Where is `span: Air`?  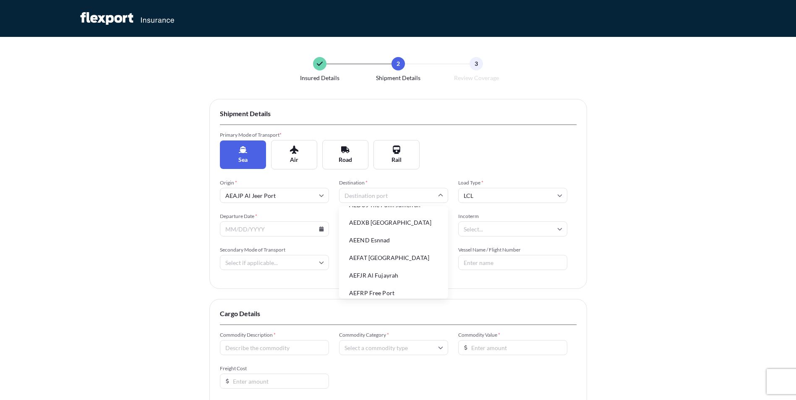
span: Air is located at coordinates (294, 160).